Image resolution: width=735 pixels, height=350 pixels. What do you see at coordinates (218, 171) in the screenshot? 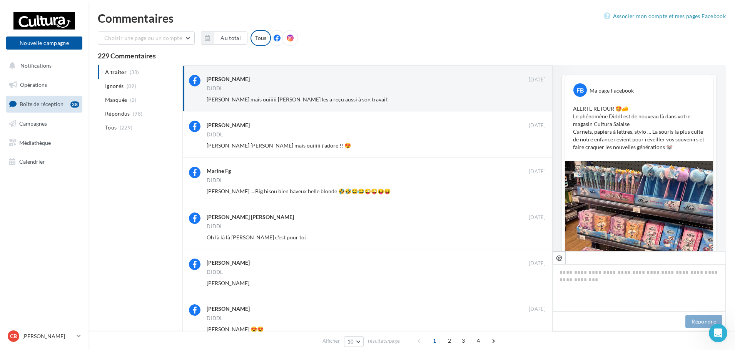
I see `div: Marine Fg` at bounding box center [218, 171].